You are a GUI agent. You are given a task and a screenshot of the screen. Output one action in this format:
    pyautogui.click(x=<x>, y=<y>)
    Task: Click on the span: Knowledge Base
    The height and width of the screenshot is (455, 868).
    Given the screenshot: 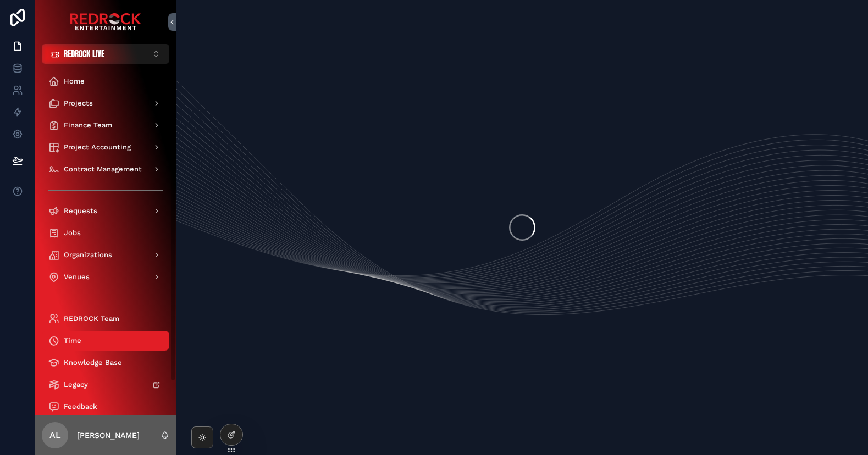 What is the action you would take?
    pyautogui.click(x=93, y=363)
    